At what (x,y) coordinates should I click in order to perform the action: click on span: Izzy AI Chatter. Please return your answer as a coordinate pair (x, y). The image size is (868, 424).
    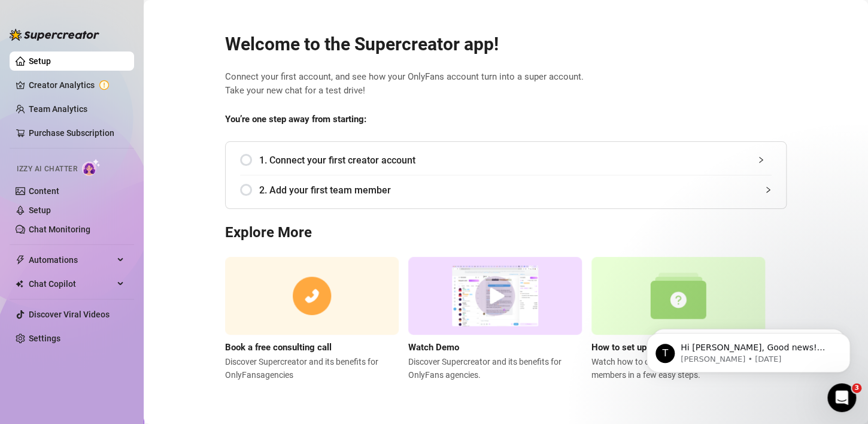
    Looking at the image, I should click on (46, 169).